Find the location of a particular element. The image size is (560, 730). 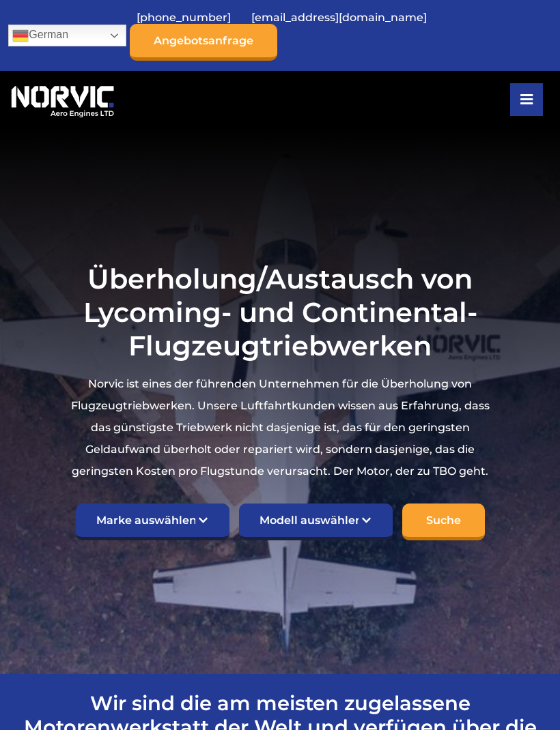

a: German is located at coordinates (67, 35).